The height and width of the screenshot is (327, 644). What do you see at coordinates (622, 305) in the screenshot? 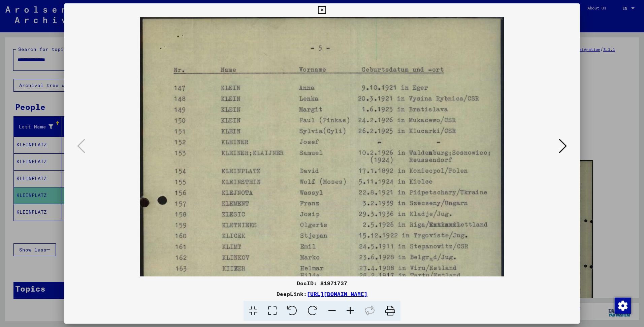
I see `div: Change consent` at bounding box center [622, 305].